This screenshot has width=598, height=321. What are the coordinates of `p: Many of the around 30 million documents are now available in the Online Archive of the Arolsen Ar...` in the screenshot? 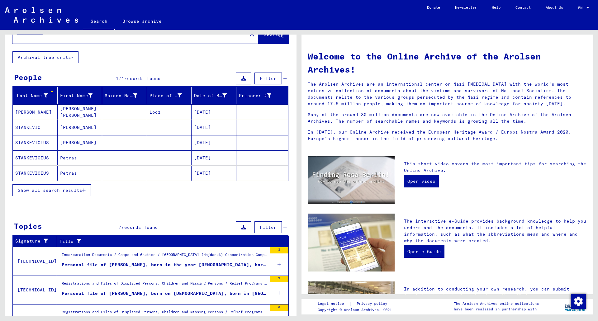 It's located at (447, 118).